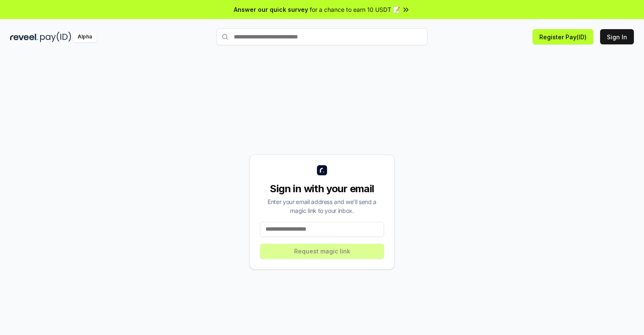  What do you see at coordinates (617, 36) in the screenshot?
I see `button: Sign In` at bounding box center [617, 36].